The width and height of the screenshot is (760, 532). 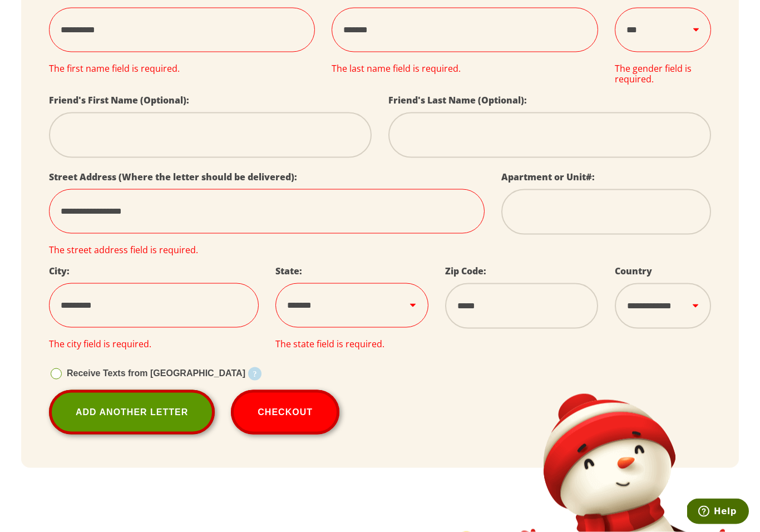 What do you see at coordinates (119, 100) in the screenshot?
I see `label: Friend's First Name (Optional):` at bounding box center [119, 100].